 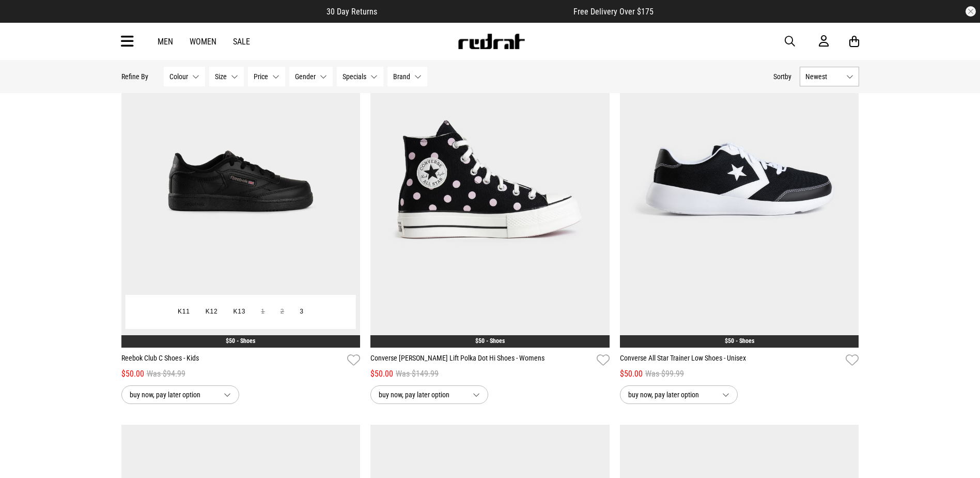 I want to click on a: Men, so click(x=166, y=41).